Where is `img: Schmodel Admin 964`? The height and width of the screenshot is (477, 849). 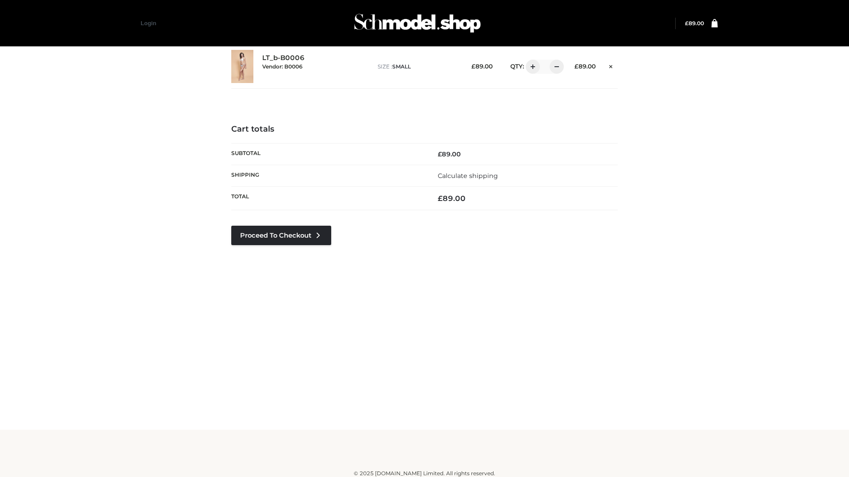 img: Schmodel Admin 964 is located at coordinates (417, 23).